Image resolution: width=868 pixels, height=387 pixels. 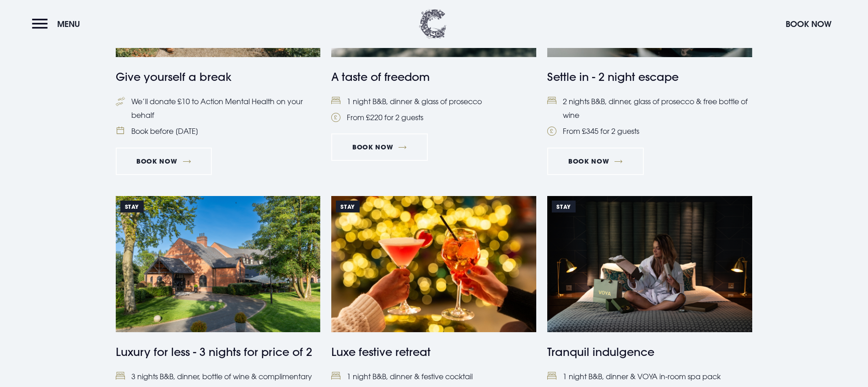 What do you see at coordinates (120, 102) in the screenshot?
I see `img: Give 201119 142603` at bounding box center [120, 102].